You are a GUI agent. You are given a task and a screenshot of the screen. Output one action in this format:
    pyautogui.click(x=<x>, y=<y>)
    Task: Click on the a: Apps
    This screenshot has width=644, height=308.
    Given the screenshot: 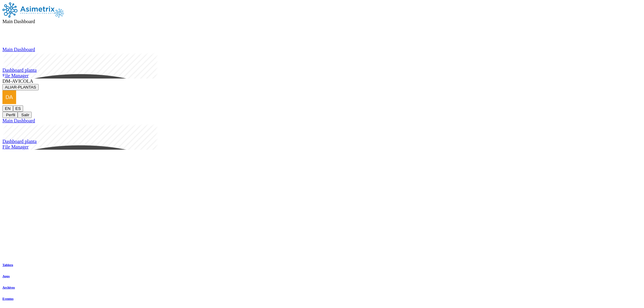 What is the action you would take?
    pyautogui.click(x=8, y=276)
    